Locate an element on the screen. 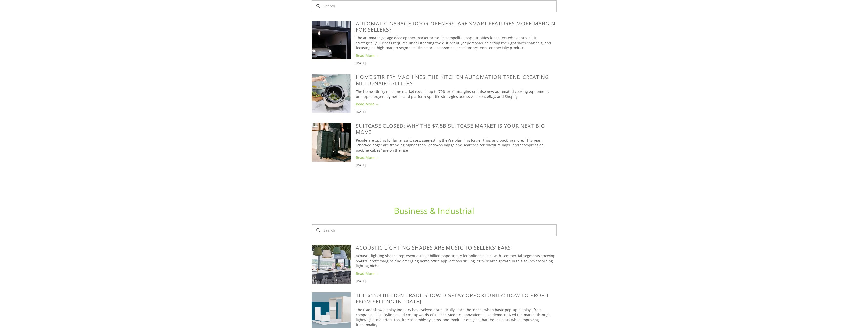 The image size is (868, 328). p: The trade show display industry has evolved dramatically since the 1990s, when basic pop-up displ... is located at coordinates (456, 317).